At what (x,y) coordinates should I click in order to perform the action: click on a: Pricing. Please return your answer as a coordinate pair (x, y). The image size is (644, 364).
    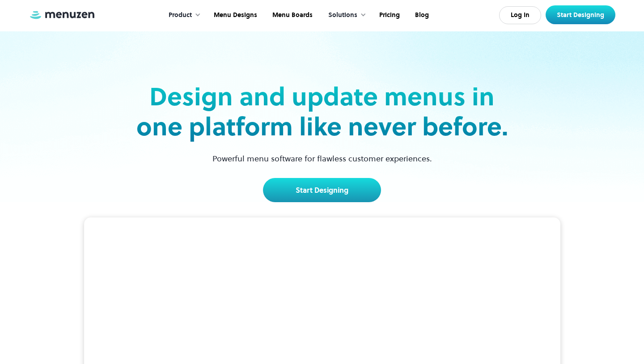
    Looking at the image, I should click on (389, 15).